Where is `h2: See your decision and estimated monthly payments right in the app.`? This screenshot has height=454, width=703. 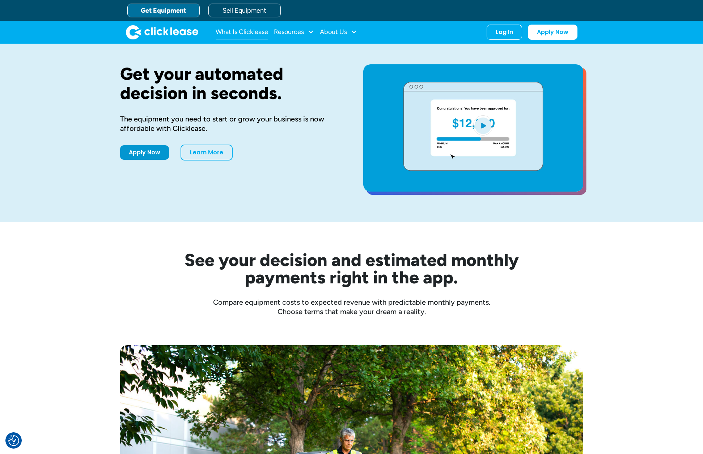
h2: See your decision and estimated monthly payments right in the app. is located at coordinates (352, 269).